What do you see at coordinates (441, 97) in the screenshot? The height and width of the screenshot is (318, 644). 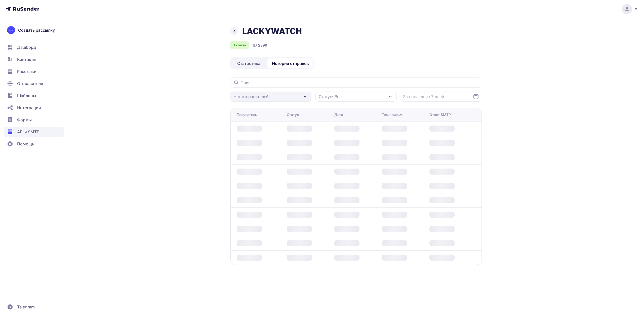 I see `input: Datepicker input` at bounding box center [441, 97].